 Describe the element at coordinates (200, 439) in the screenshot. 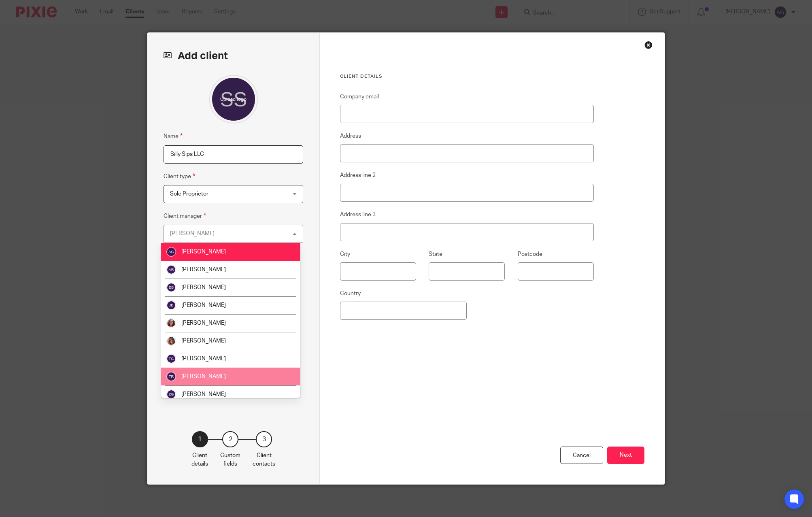

I see `div: 1` at that location.